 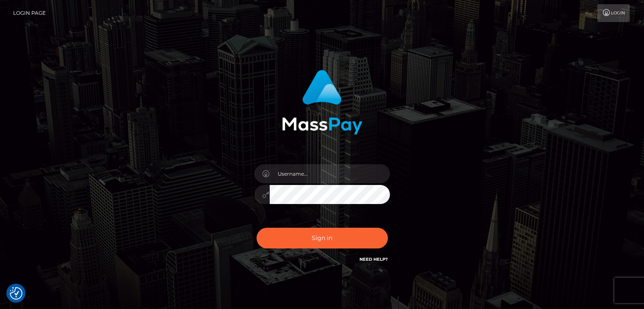 What do you see at coordinates (330, 174) in the screenshot?
I see `input: Username...` at bounding box center [330, 174].